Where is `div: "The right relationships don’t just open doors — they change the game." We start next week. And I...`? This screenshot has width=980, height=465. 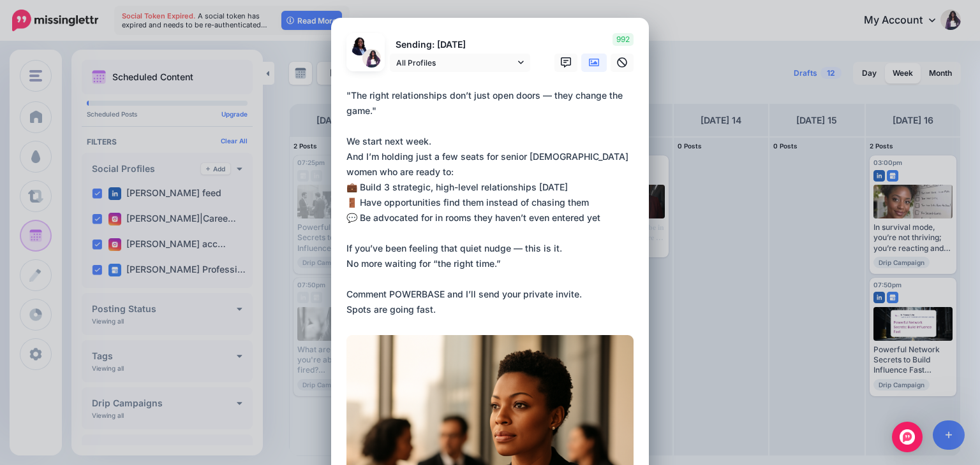
div: "The right relationships don’t just open doors — they change the game." We start next week. And I... is located at coordinates (493, 203).